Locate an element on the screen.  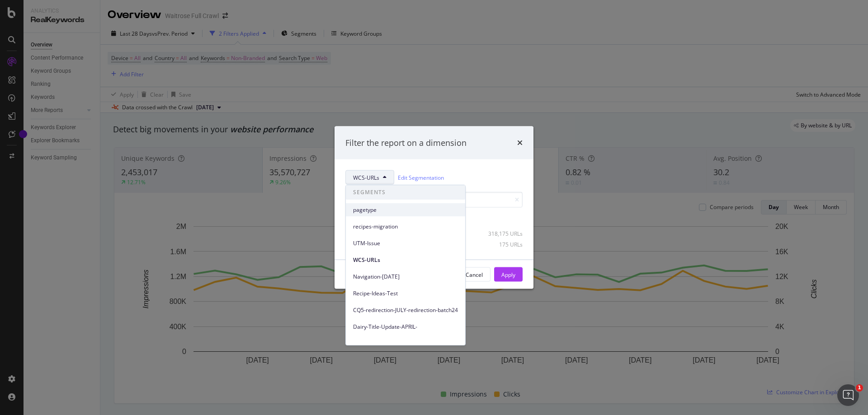
span: recipes-migration is located at coordinates (406, 226).